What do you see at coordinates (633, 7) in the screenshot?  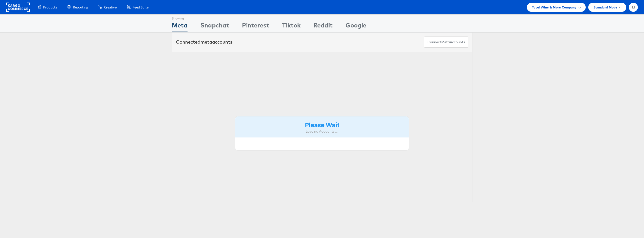 I see `span: TJ` at bounding box center [633, 7].